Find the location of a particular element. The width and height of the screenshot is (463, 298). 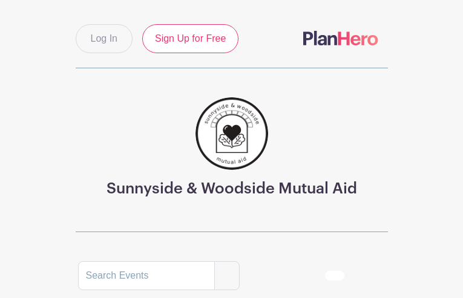

h3: Sunnyside & Woodside Mutual Aid is located at coordinates (232, 189).